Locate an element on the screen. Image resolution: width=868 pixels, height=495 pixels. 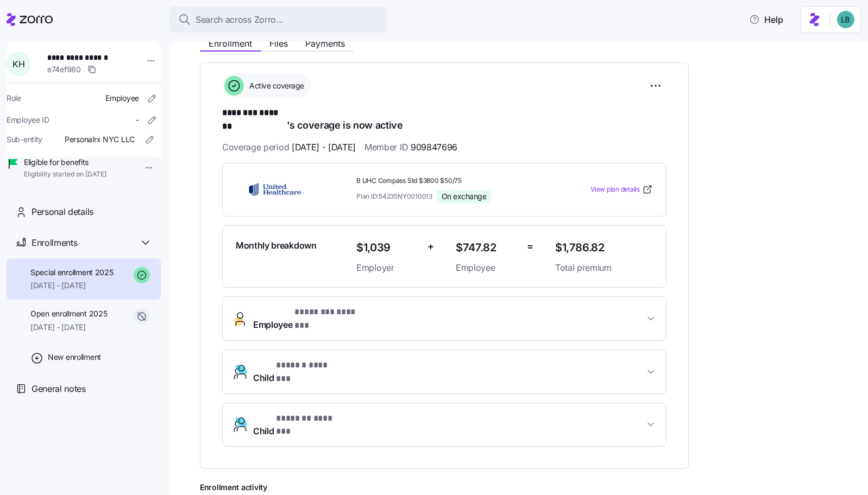
span: $1,039 is located at coordinates (387, 248).